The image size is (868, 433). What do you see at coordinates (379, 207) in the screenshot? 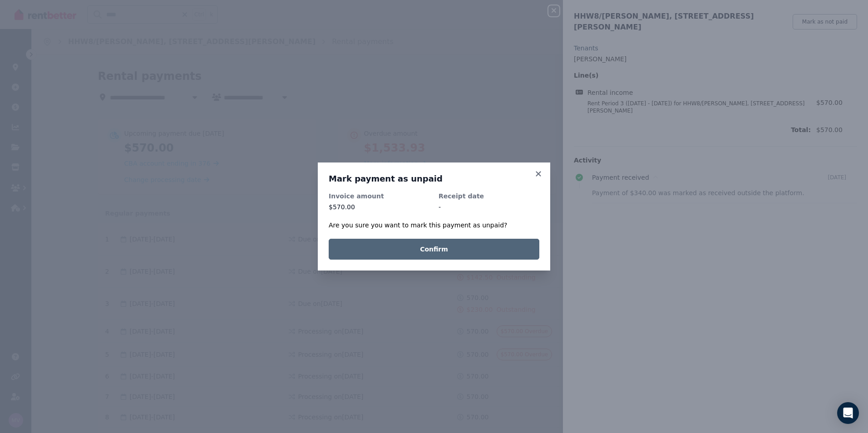
I see `dd: $570.00` at bounding box center [379, 207].